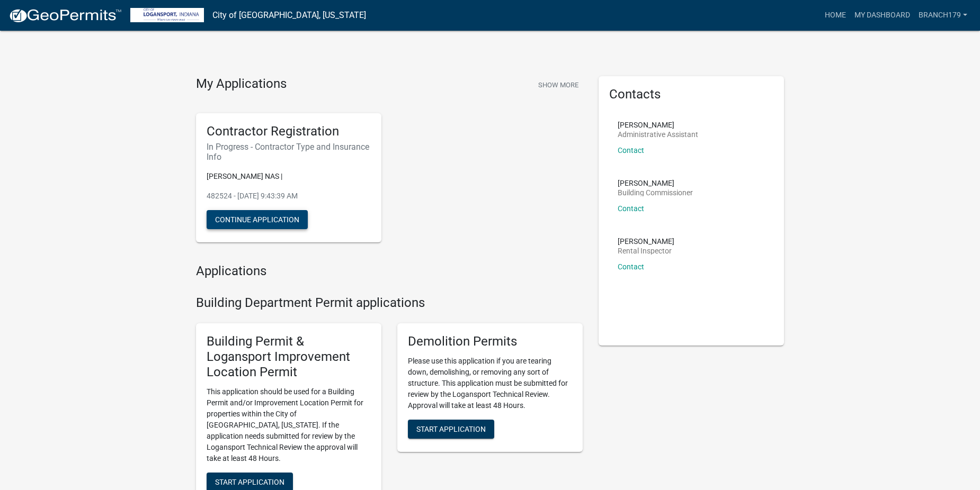 This screenshot has height=490, width=980. Describe the element at coordinates (691, 94) in the screenshot. I see `h5: Contacts` at that location.